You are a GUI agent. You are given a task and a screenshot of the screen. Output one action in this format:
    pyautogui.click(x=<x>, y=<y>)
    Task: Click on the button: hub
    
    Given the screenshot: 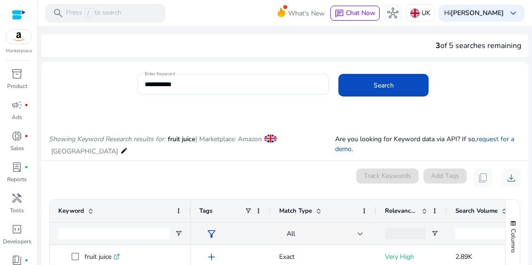 What is the action you would take?
    pyautogui.click(x=393, y=13)
    